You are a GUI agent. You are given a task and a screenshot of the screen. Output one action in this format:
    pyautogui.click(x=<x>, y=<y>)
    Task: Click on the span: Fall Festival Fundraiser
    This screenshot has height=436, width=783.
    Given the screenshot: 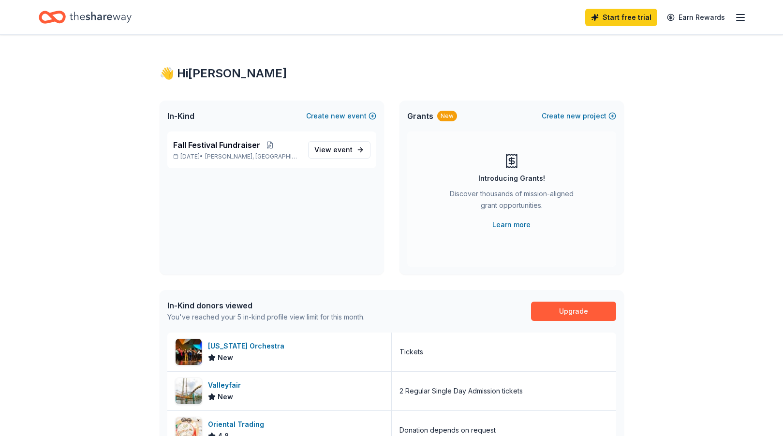 What is the action you would take?
    pyautogui.click(x=217, y=145)
    